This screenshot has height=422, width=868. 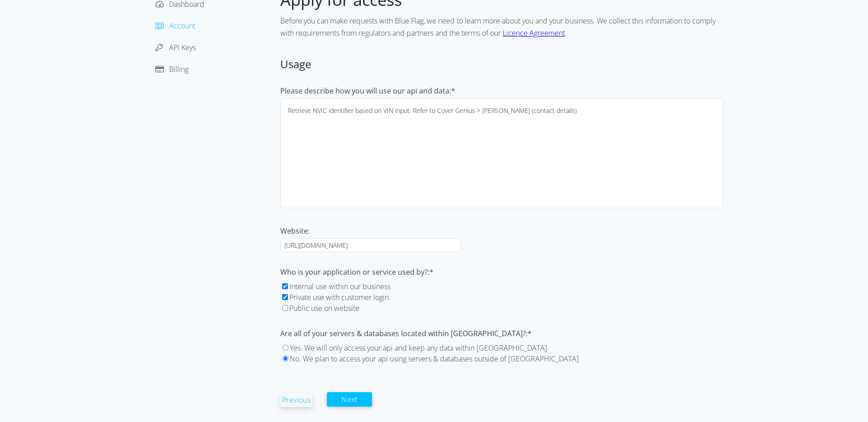 I want to click on button: Previous, so click(x=296, y=400).